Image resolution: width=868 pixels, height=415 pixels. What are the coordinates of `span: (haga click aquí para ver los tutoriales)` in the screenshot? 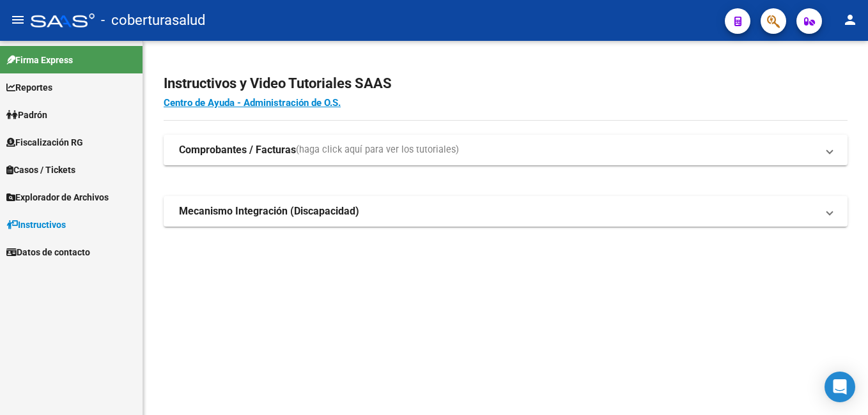 It's located at (377, 150).